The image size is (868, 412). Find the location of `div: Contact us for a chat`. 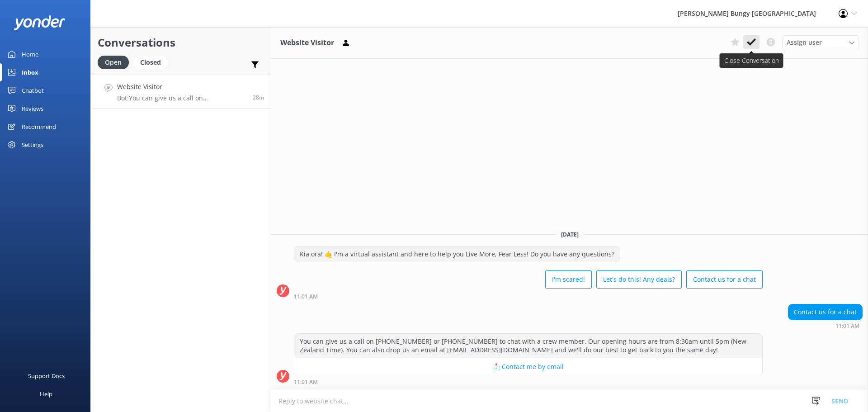

div: Contact us for a chat is located at coordinates (825, 312).